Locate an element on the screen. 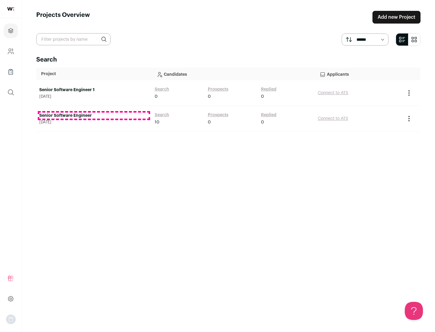 The height and width of the screenshot is (332, 435). img: nopic.png is located at coordinates (11, 320).